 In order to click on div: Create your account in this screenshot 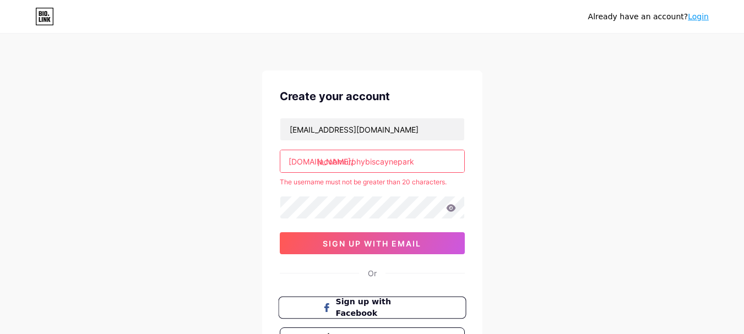, I will do `click(372, 96)`.